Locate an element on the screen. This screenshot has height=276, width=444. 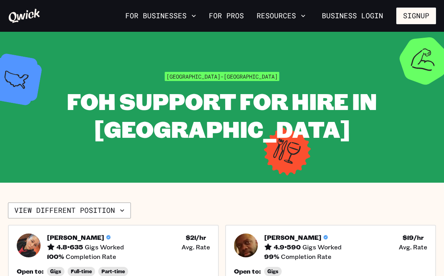
h5: 100 % is located at coordinates (55, 257).